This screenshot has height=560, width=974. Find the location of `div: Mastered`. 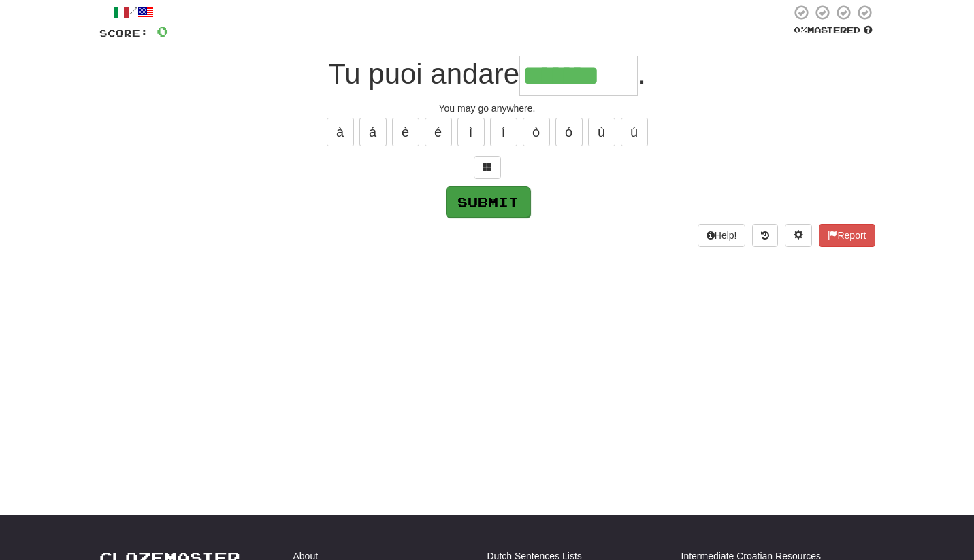

div: Mastered is located at coordinates (833, 31).